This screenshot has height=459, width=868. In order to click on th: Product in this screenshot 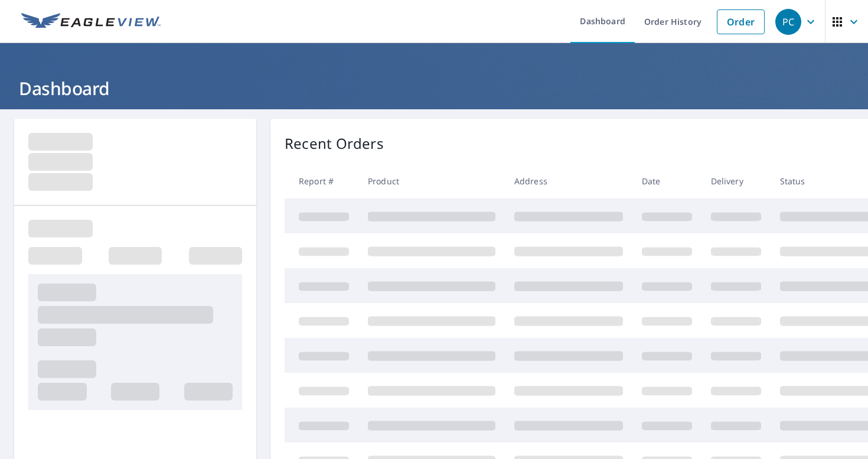, I will do `click(431, 181)`.